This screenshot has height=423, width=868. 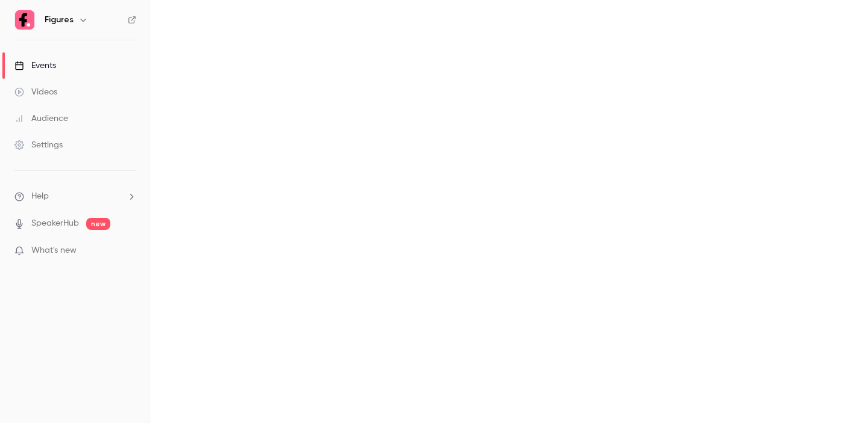 I want to click on div: Events, so click(x=35, y=66).